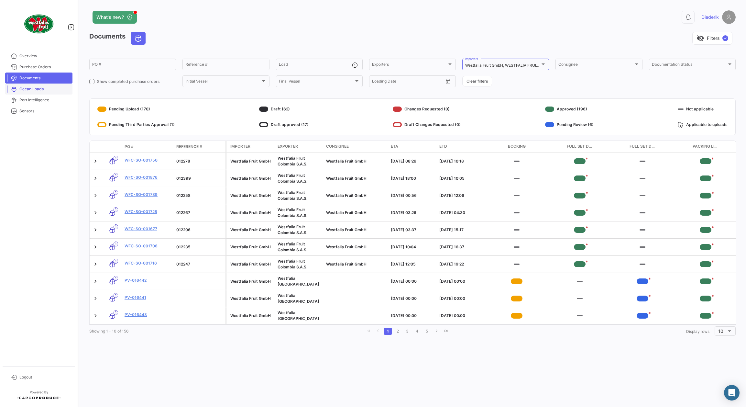 This screenshot has width=746, height=407. What do you see at coordinates (412, 147) in the screenshot?
I see `datatable-header-cell: ETA` at bounding box center [412, 147].